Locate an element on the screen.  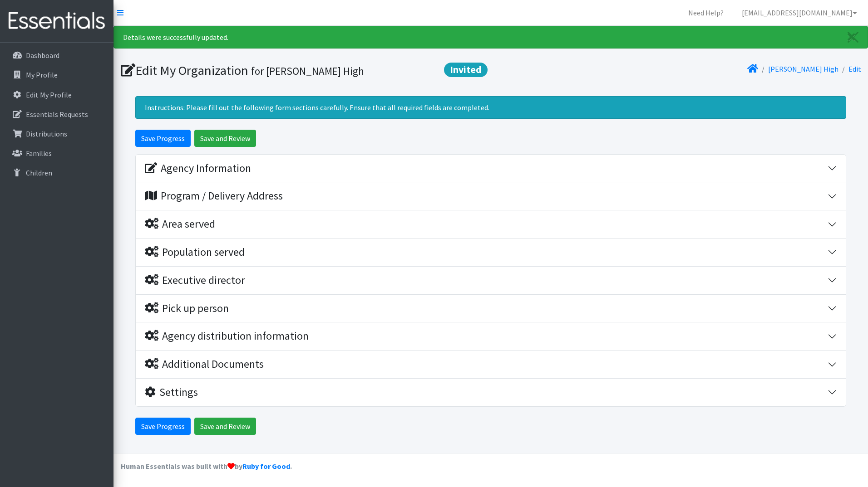
a: My Profile is located at coordinates (57, 75).